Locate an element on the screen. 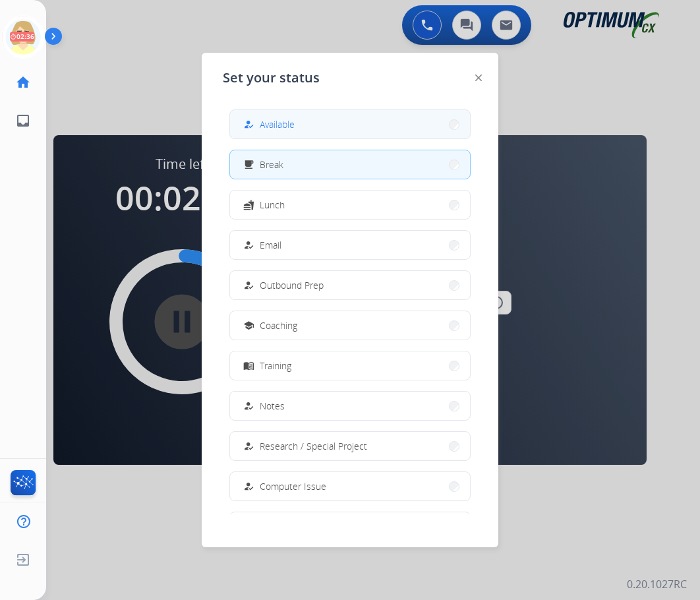  span: Computer Issue is located at coordinates (293, 486).